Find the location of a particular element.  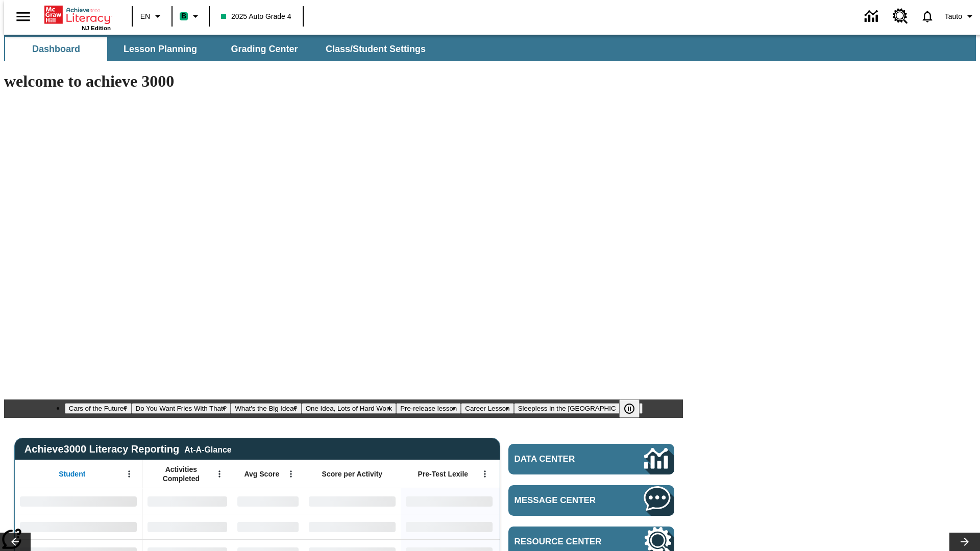

div: Pause is located at coordinates (634, 408).